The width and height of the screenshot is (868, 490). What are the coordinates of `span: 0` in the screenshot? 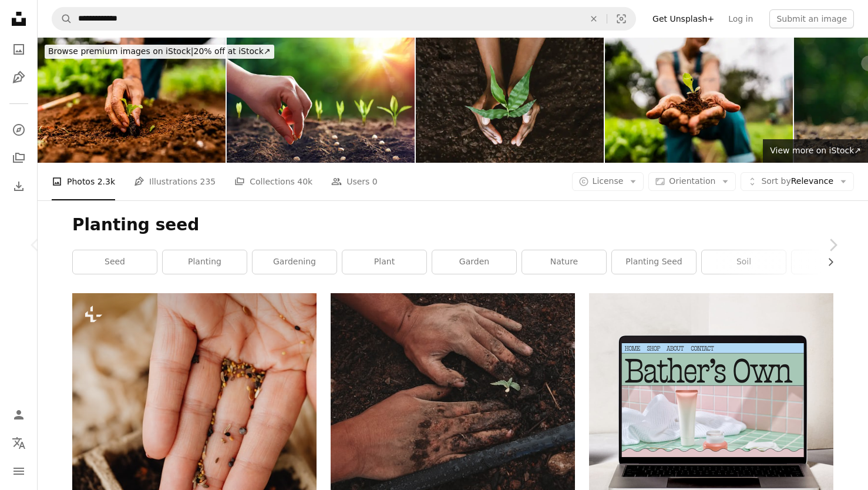 It's located at (375, 181).